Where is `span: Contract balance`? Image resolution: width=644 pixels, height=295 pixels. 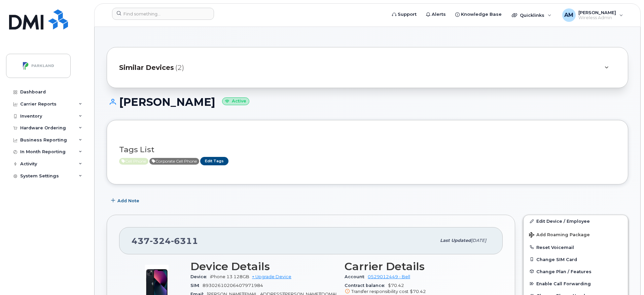
span: Contract balance is located at coordinates (366, 285).